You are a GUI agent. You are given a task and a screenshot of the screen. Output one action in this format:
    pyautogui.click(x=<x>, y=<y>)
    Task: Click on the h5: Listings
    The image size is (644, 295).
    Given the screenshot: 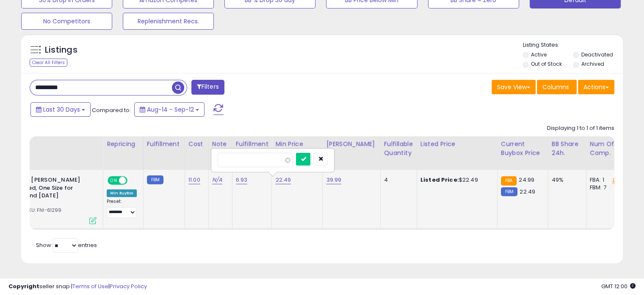 What is the action you would take?
    pyautogui.click(x=61, y=50)
    